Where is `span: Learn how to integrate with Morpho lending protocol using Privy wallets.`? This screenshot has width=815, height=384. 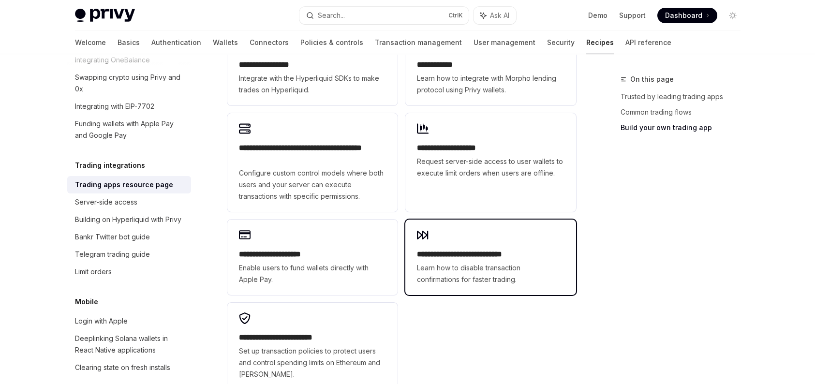 span: Learn how to integrate with Morpho lending protocol using Privy wallets. is located at coordinates (491, 84).